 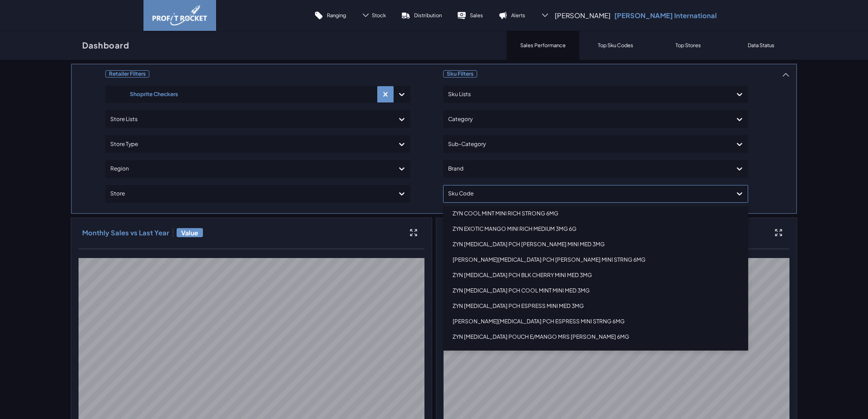 What do you see at coordinates (460, 74) in the screenshot?
I see `span: Sku Filters` at bounding box center [460, 74].